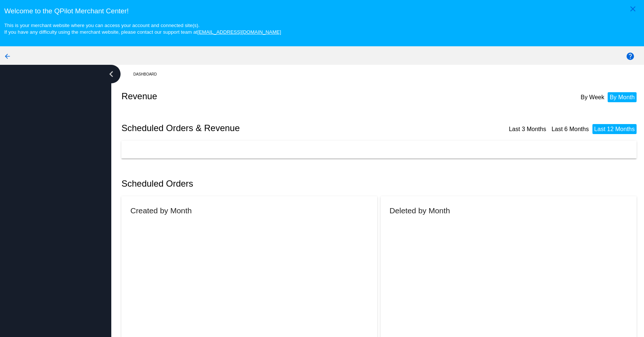  Describe the element at coordinates (593, 97) in the screenshot. I see `li: By Week` at that location.